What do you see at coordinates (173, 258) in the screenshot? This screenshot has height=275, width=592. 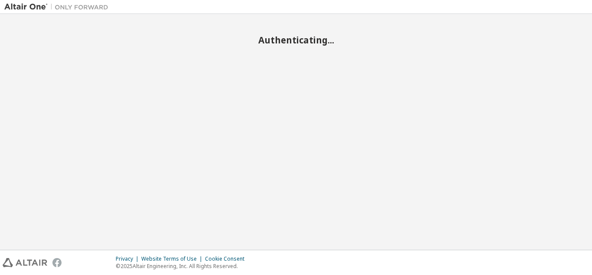 I see `div: Website Terms of Use` at bounding box center [173, 258].